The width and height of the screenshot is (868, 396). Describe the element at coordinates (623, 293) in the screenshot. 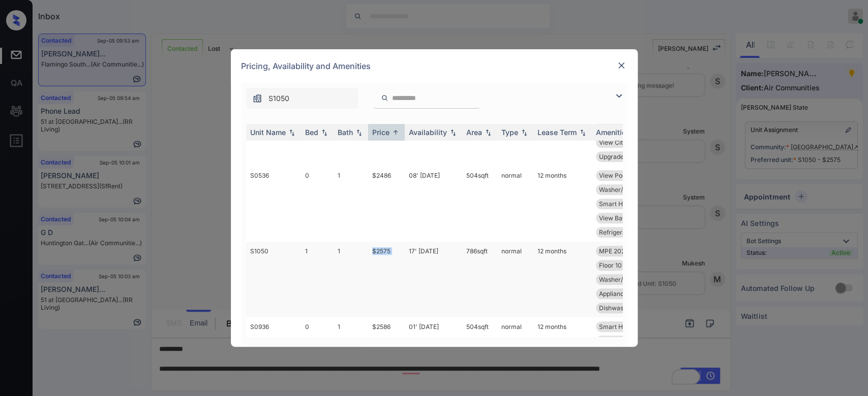

I see `span: Appliances Stai...` at that location.